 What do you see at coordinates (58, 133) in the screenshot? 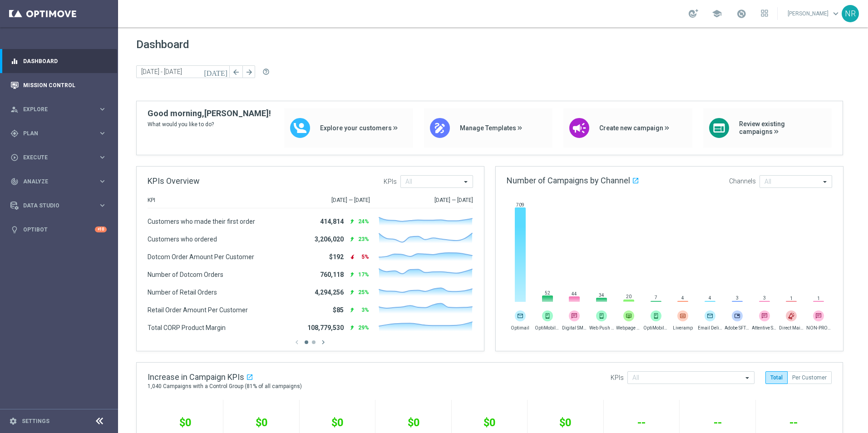
I see `div: gps_fixed Plan keyboard_arrow_right` at bounding box center [58, 133].